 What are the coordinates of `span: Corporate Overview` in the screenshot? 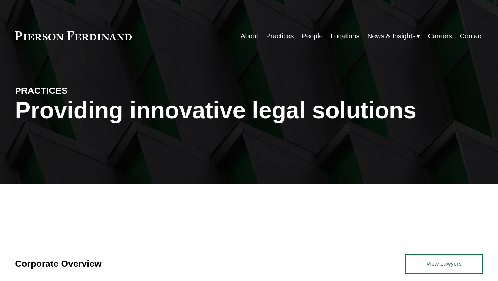 It's located at (58, 264).